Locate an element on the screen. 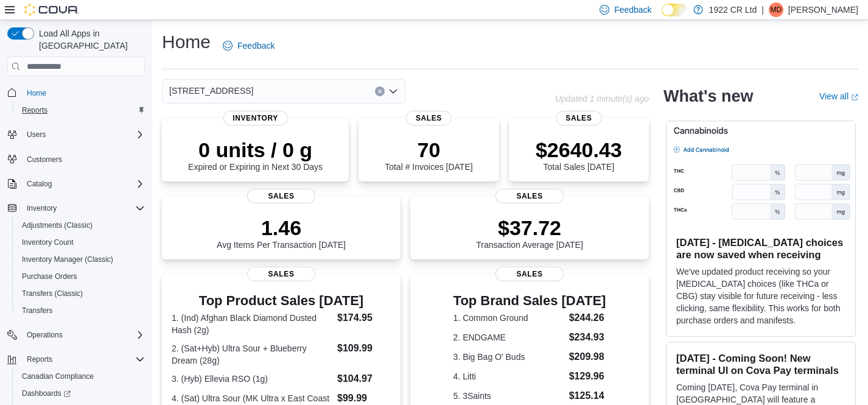 The width and height of the screenshot is (868, 405). dt: 2. (Sat+Hyb) Ultra Sour + Blueberry Dream (28g) is located at coordinates (252, 354).